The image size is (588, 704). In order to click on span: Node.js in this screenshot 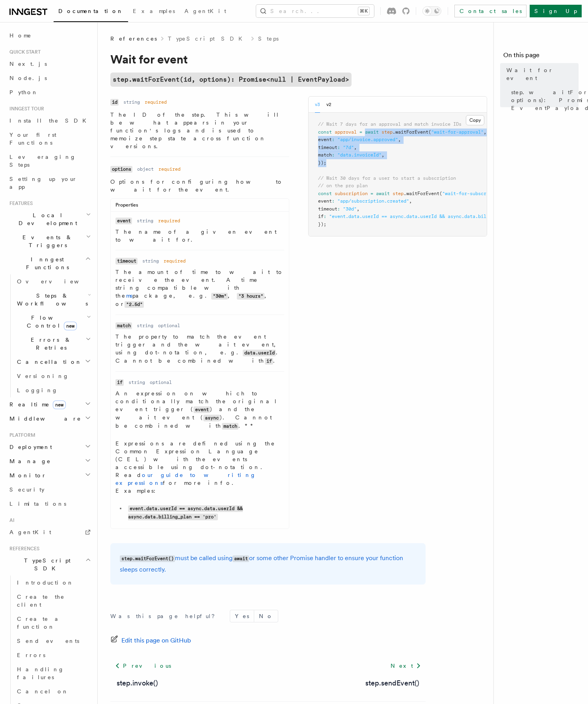, I will do `click(28, 78)`.